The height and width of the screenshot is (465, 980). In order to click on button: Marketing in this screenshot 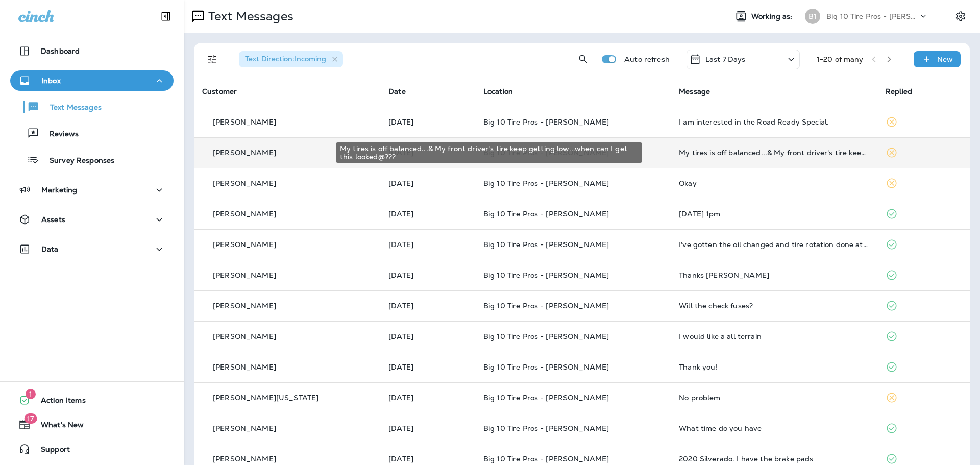, I will do `click(92, 190)`.